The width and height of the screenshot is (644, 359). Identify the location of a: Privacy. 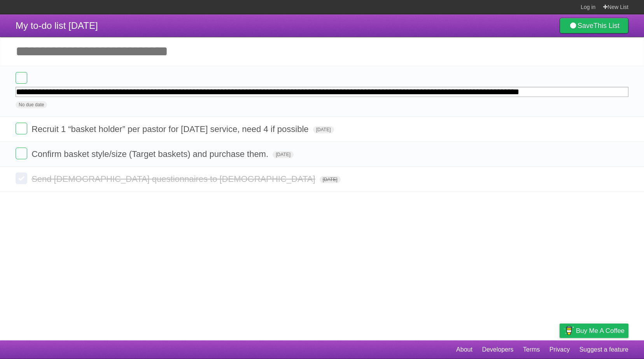
(560, 350).